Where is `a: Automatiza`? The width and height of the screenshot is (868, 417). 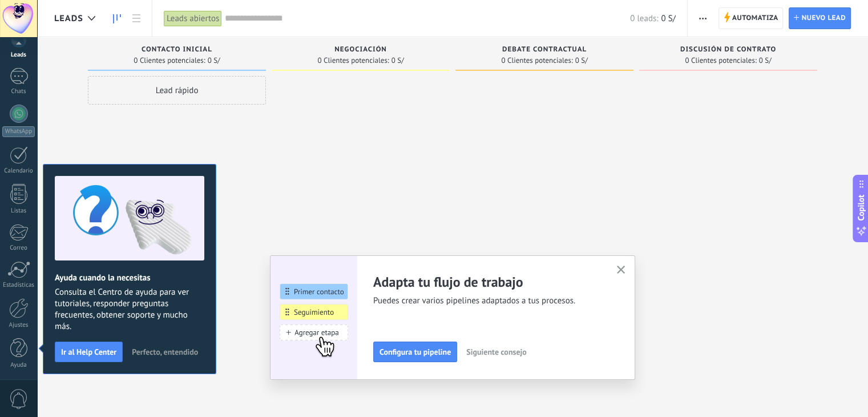 a: Automatiza is located at coordinates (751, 19).